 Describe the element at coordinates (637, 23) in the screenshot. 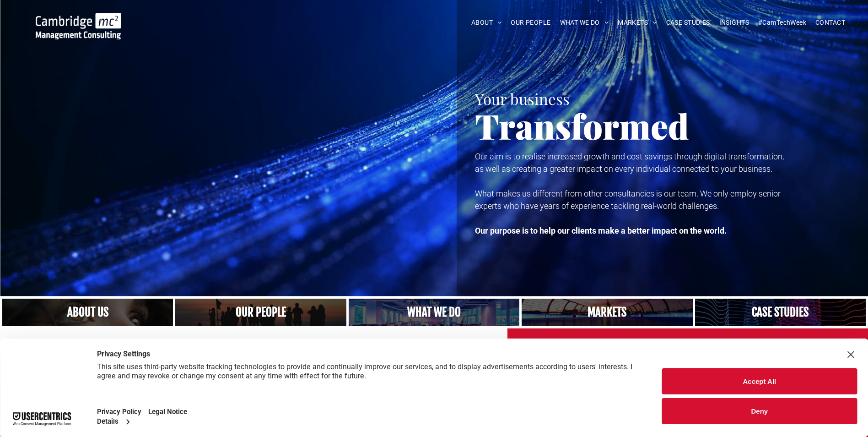

I see `a: MARKETS` at that location.